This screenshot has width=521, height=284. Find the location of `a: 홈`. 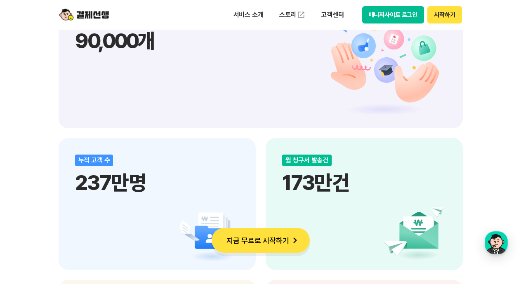

a: 홈 is located at coordinates (28, 206).